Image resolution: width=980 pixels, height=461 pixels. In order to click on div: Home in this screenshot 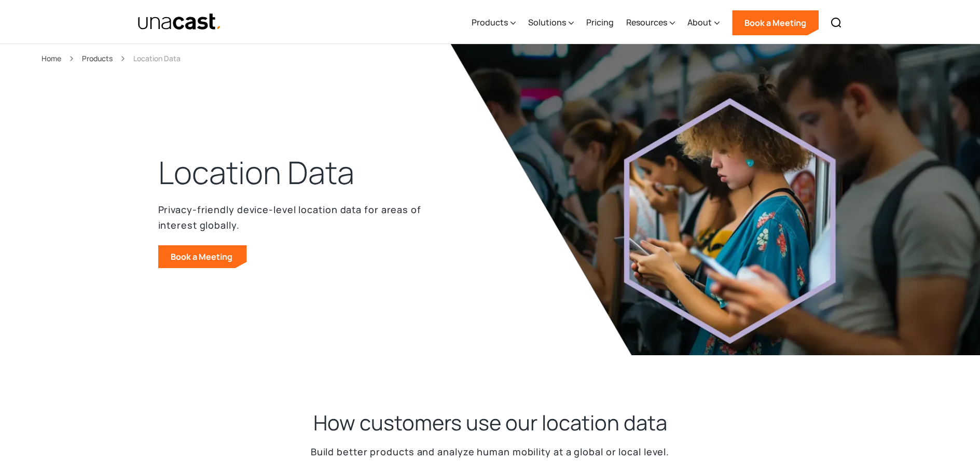, I will do `click(51, 58)`.